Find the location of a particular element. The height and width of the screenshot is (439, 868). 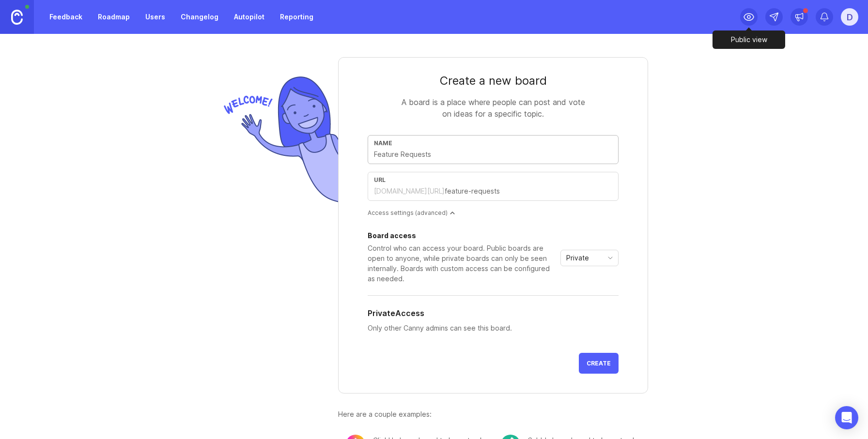

input: feature-requests is located at coordinates (528, 192).